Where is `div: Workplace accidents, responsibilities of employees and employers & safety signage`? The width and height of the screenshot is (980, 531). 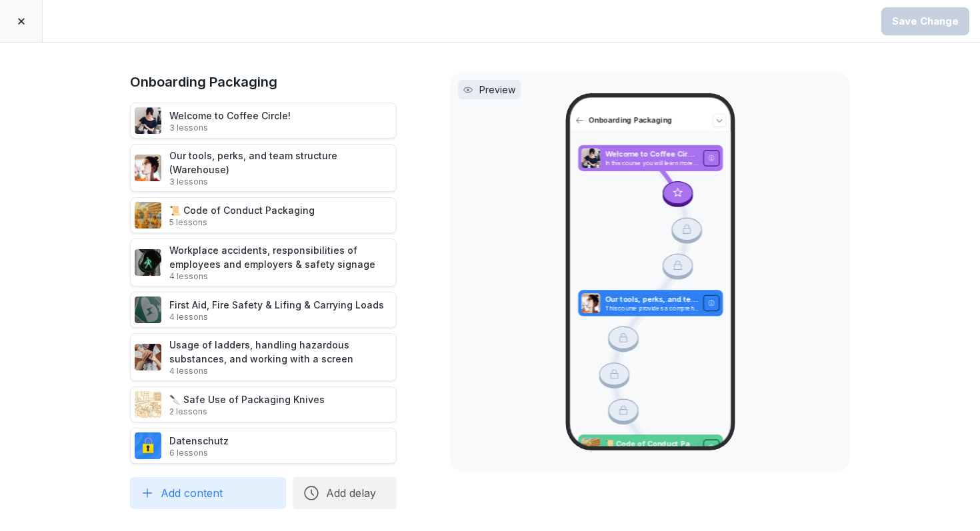 div: Workplace accidents, responsibilities of employees and employers & safety signage is located at coordinates (280, 263).